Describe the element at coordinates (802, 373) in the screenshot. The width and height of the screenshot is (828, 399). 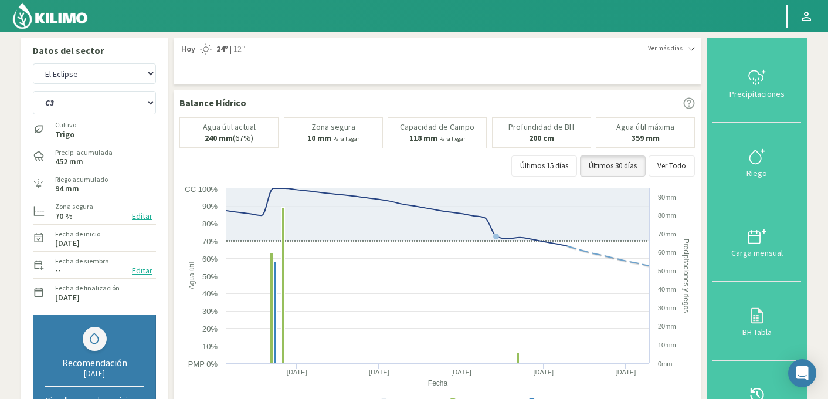
I see `div: Open Intercom Messenger` at that location.